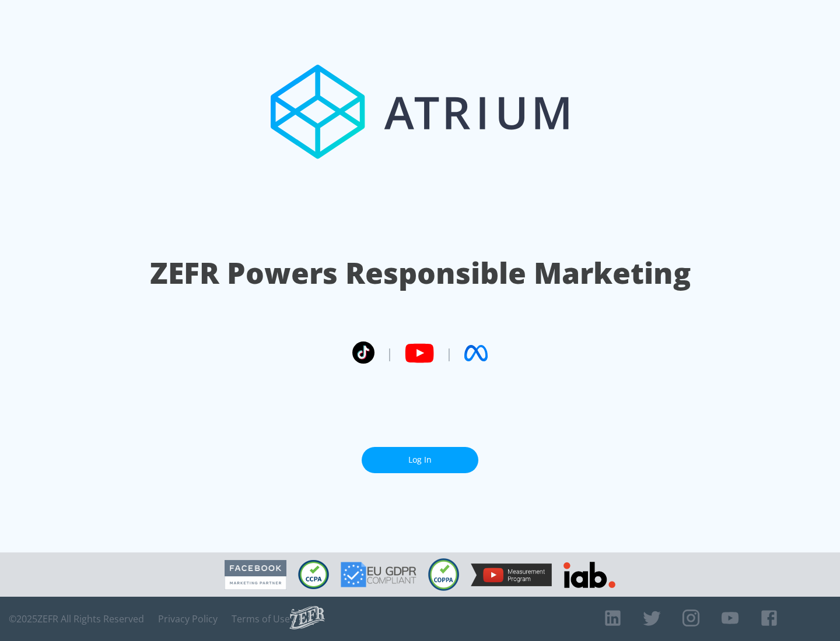 The image size is (840, 641). What do you see at coordinates (443, 574) in the screenshot?
I see `img: COPPA Compliant` at bounding box center [443, 574].